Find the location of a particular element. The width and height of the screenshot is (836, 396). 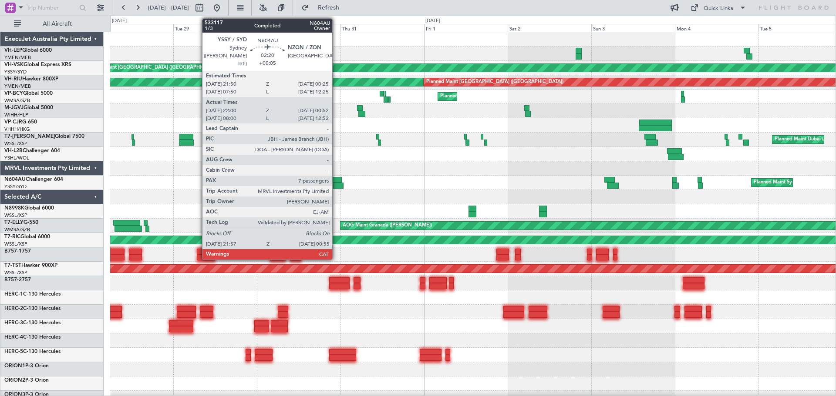

a: VH-RIUHawker 800XP is located at coordinates (31, 79).